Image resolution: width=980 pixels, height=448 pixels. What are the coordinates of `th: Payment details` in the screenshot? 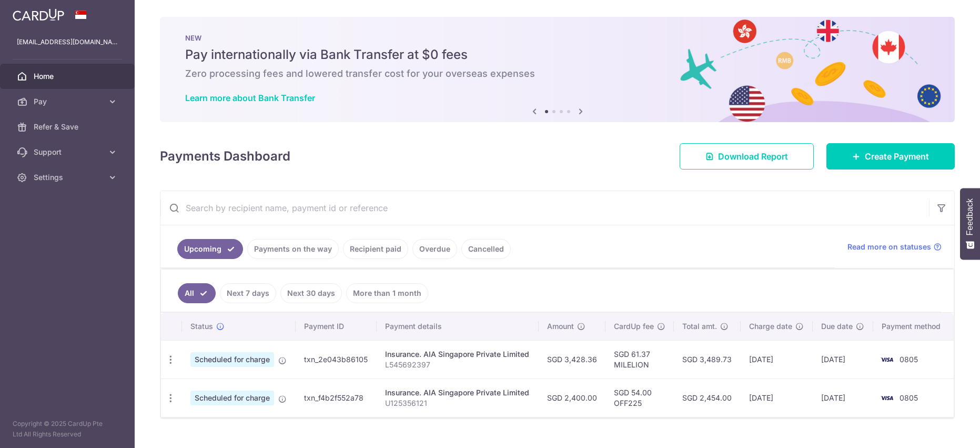 It's located at (457, 326).